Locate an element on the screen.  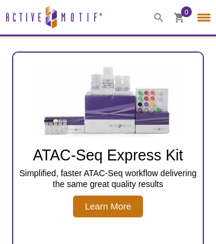
a: 0 is located at coordinates (180, 18).